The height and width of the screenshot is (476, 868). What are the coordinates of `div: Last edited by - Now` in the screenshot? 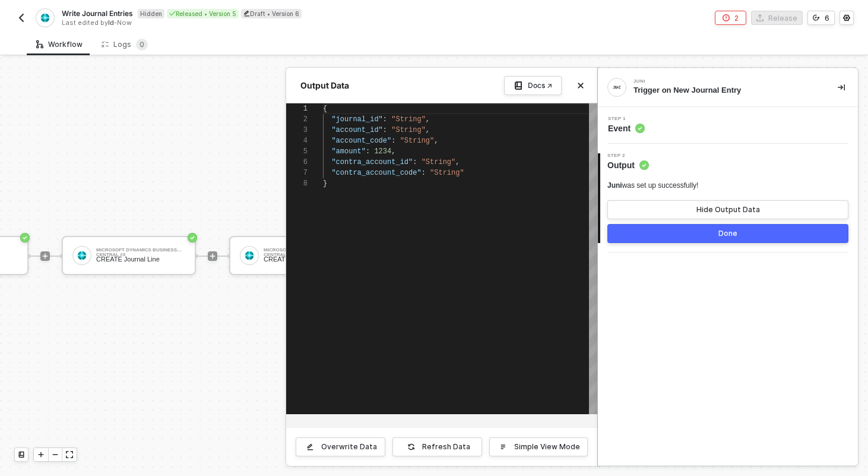 It's located at (247, 22).